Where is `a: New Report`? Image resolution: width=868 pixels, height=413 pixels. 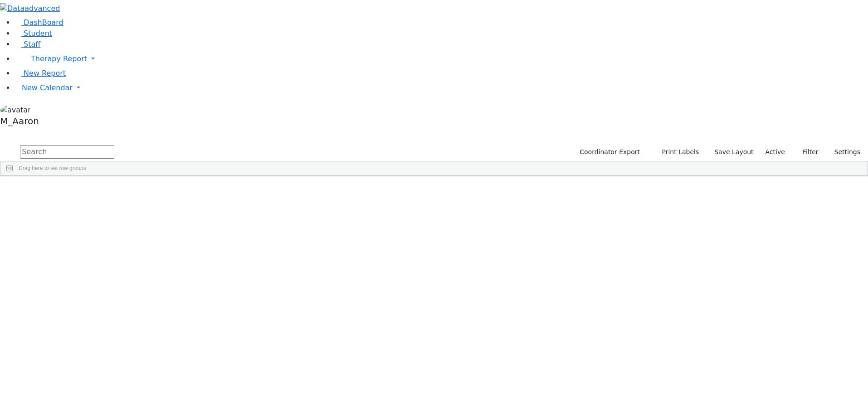
a: New Report is located at coordinates (40, 73).